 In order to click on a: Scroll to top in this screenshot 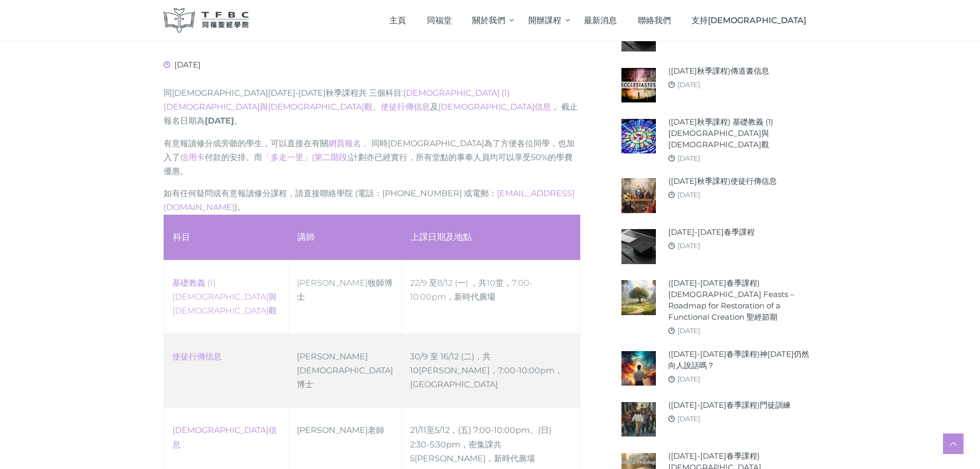, I will do `click(954, 444)`.